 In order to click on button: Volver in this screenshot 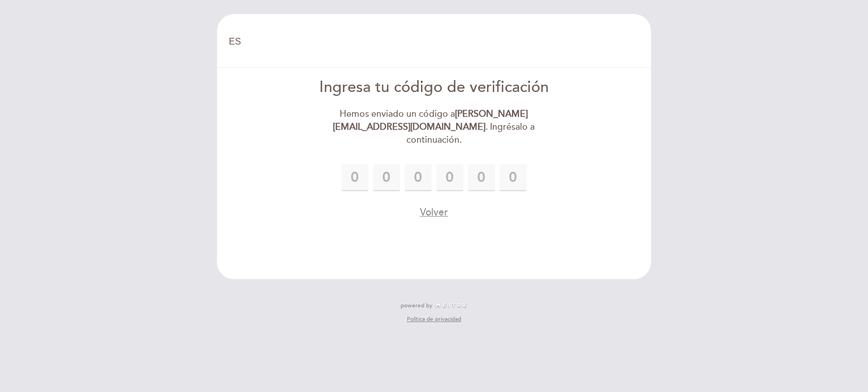, I will do `click(434, 212)`.